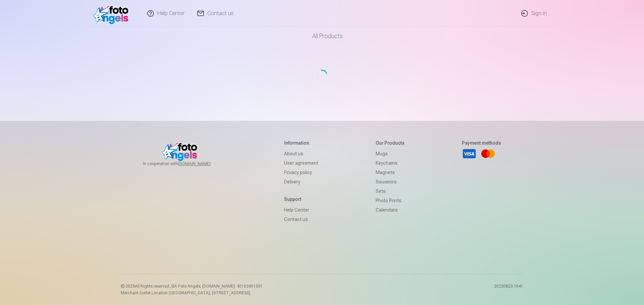 The width and height of the screenshot is (644, 305). I want to click on a: Sets, so click(391, 191).